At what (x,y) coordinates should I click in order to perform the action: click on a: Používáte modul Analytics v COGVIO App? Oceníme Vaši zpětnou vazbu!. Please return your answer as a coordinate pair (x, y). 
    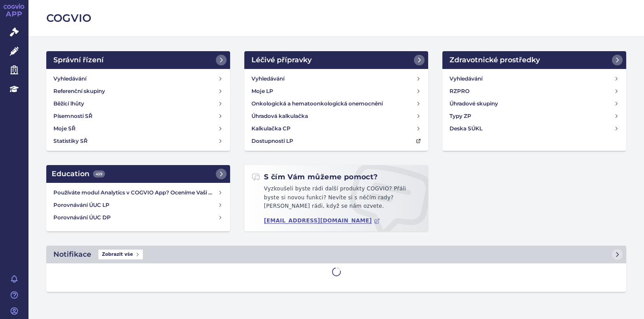
    Looking at the image, I should click on (138, 193).